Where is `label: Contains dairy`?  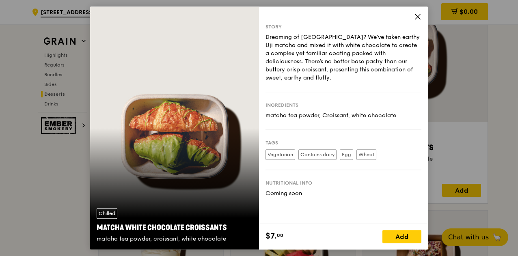 label: Contains dairy is located at coordinates (318, 155).